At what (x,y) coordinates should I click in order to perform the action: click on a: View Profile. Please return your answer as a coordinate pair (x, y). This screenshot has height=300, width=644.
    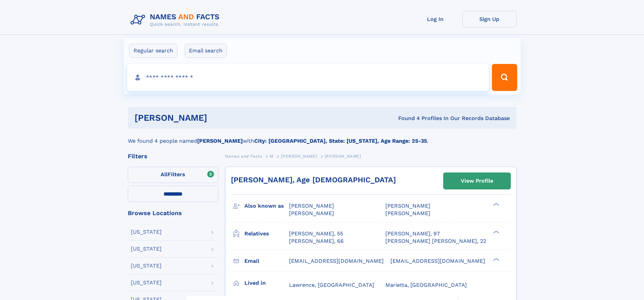
    Looking at the image, I should click on (477, 181).